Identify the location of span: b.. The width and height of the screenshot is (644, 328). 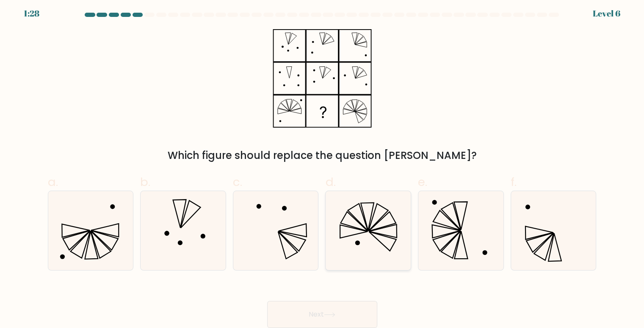
(145, 182).